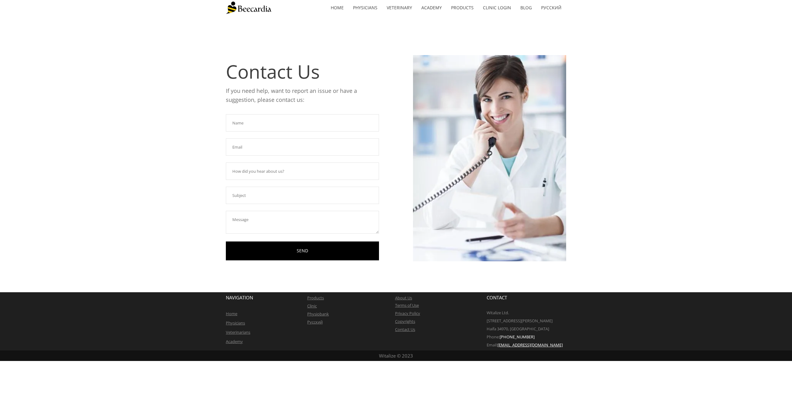 The height and width of the screenshot is (404, 792). What do you see at coordinates (405, 321) in the screenshot?
I see `a: Copyrights` at bounding box center [405, 321].